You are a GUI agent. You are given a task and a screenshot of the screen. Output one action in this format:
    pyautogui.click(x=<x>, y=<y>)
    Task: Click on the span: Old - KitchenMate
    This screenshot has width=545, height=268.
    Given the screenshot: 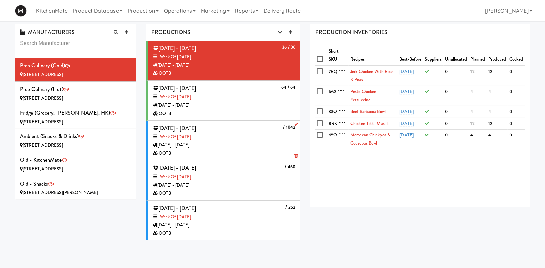 What is the action you would take?
    pyautogui.click(x=41, y=160)
    